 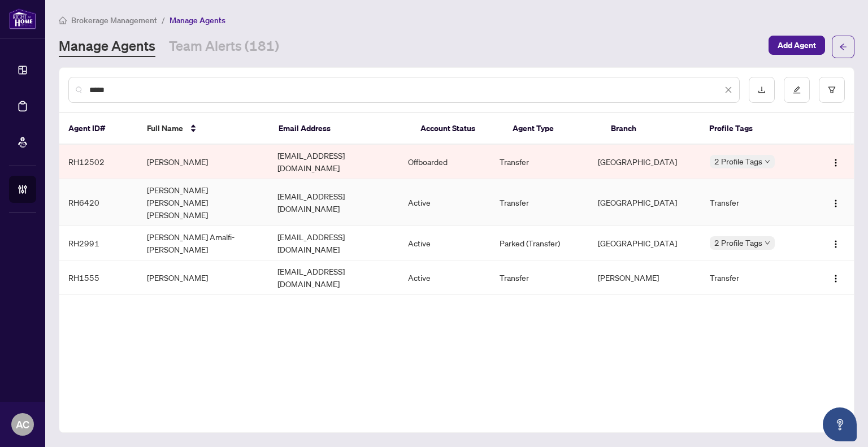 I want to click on button: filter, so click(x=832, y=90).